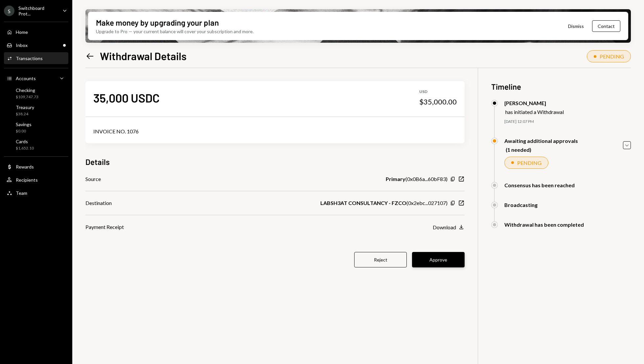 The width and height of the screenshot is (644, 364). Describe the element at coordinates (22, 192) in the screenshot. I see `div: Team` at that location.